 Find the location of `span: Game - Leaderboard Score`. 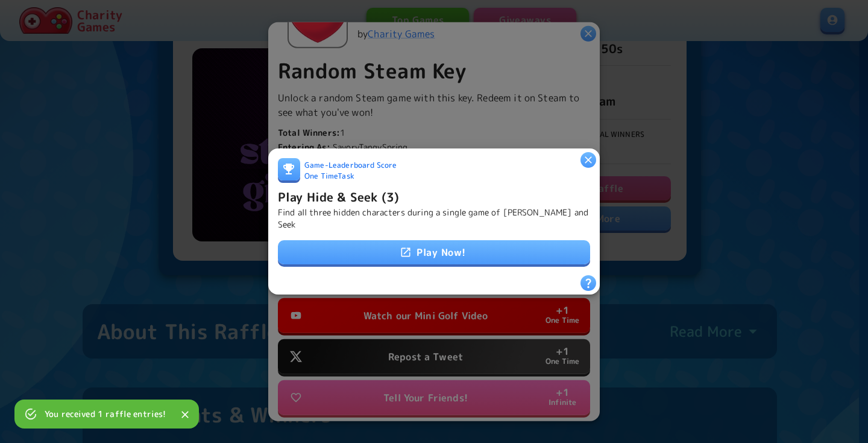

span: Game - Leaderboard Score is located at coordinates (350, 165).